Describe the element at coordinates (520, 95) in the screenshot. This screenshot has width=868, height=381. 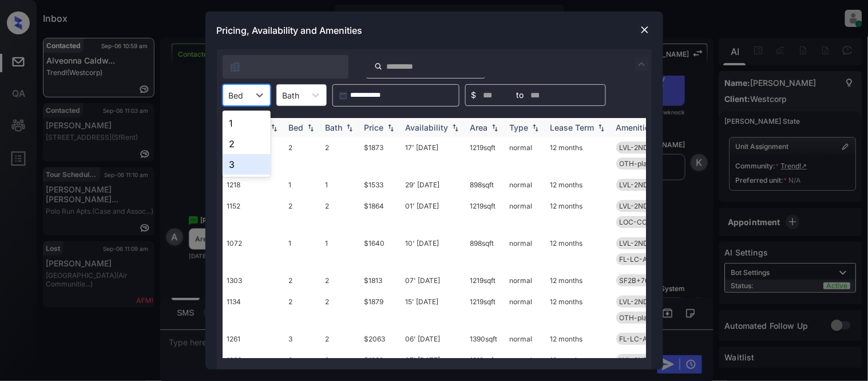
I see `span: to` at that location.